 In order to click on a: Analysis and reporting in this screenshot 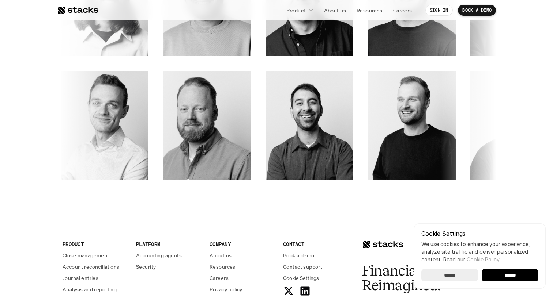, I will do `click(95, 289)`.